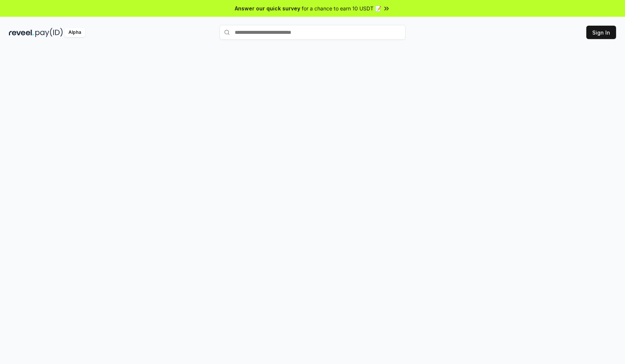  Describe the element at coordinates (21, 32) in the screenshot. I see `img: reveel_dark` at that location.